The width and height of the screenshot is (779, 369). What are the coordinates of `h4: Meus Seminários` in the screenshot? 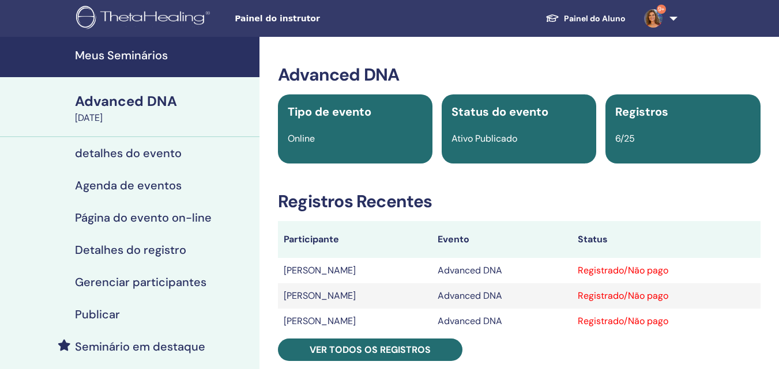 It's located at (164, 55).